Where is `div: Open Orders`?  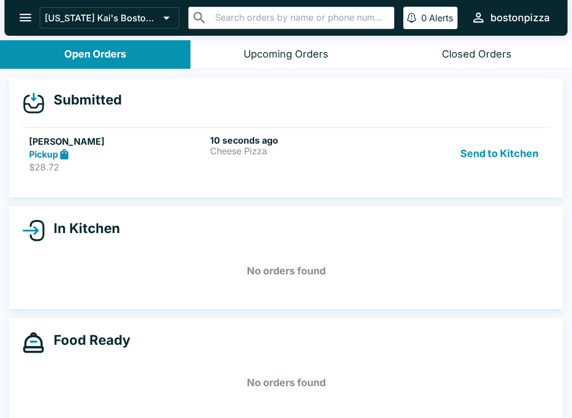 div: Open Orders is located at coordinates (95, 54).